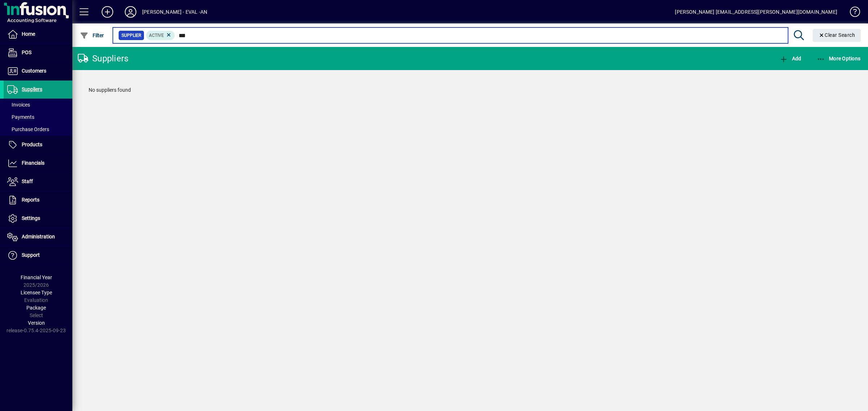 This screenshot has width=868, height=411. Describe the element at coordinates (31, 218) in the screenshot. I see `span: Settings` at that location.